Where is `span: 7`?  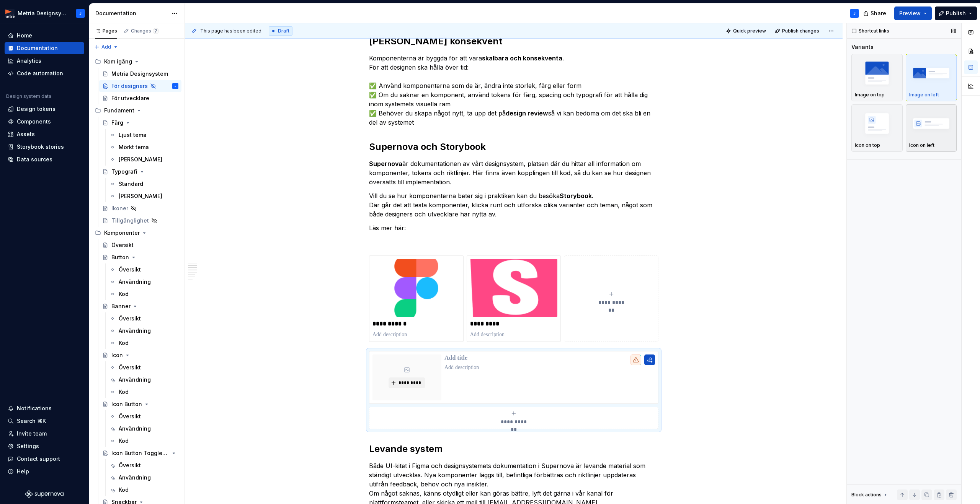 span: 7 is located at coordinates (156, 31).